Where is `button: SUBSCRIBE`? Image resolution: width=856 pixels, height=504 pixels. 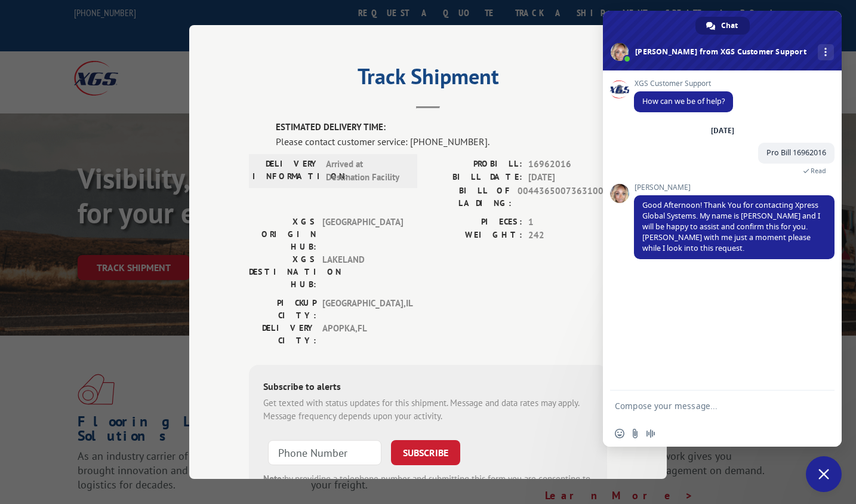
button: SUBSCRIBE is located at coordinates (426, 452).